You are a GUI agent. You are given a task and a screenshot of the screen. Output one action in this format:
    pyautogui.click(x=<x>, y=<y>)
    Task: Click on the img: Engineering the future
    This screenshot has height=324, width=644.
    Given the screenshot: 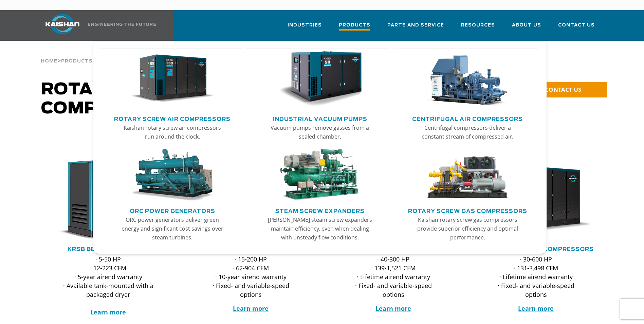 What is the action you would take?
    pyautogui.click(x=122, y=24)
    